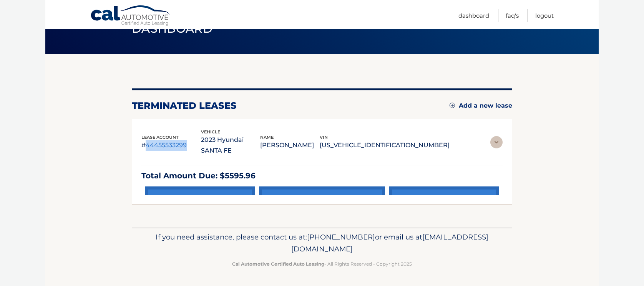  I want to click on p: - All Rights Reserved - Copyright 2025, so click(322, 264).